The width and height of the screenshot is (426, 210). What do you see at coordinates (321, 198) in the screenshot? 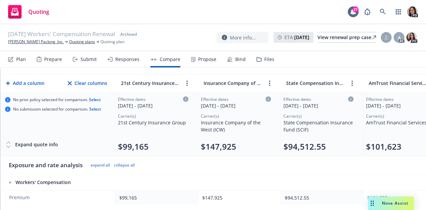
I see `div: $94,512.55` at bounding box center [321, 198].